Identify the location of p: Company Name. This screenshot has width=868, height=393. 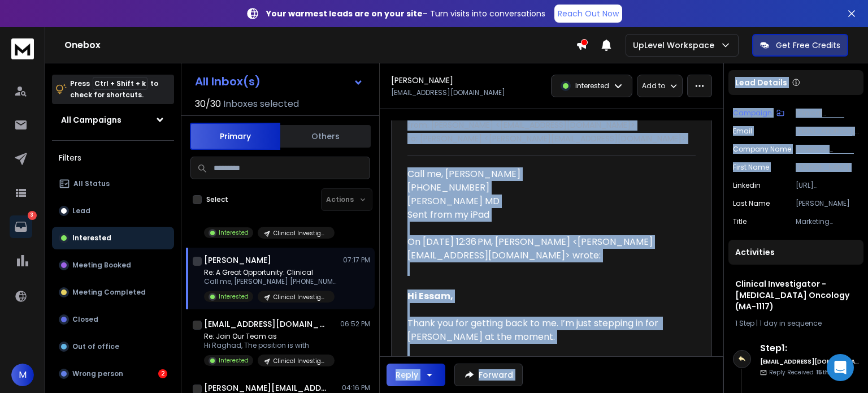
(762, 150).